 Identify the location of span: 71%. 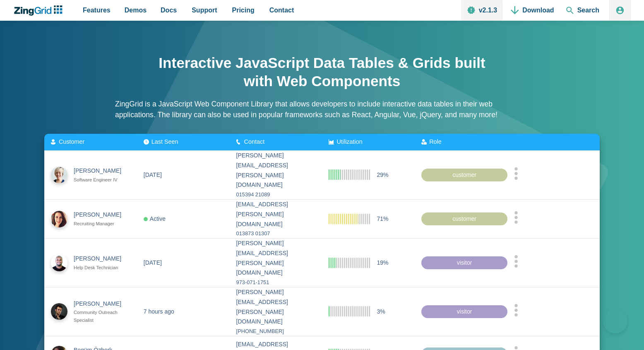
(383, 219).